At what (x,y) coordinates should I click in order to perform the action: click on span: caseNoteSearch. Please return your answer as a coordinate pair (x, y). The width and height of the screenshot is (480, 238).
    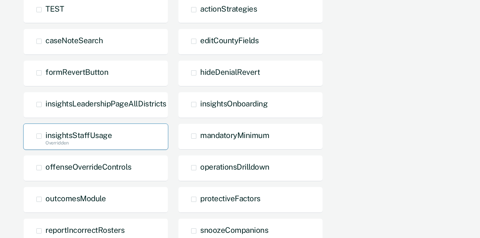
    Looking at the image, I should click on (74, 40).